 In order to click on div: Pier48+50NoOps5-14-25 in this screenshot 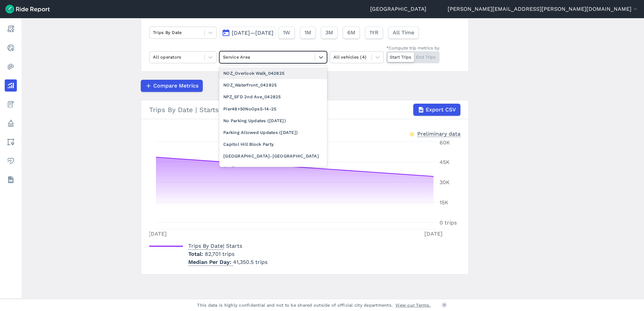, I will do `click(273, 109)`.